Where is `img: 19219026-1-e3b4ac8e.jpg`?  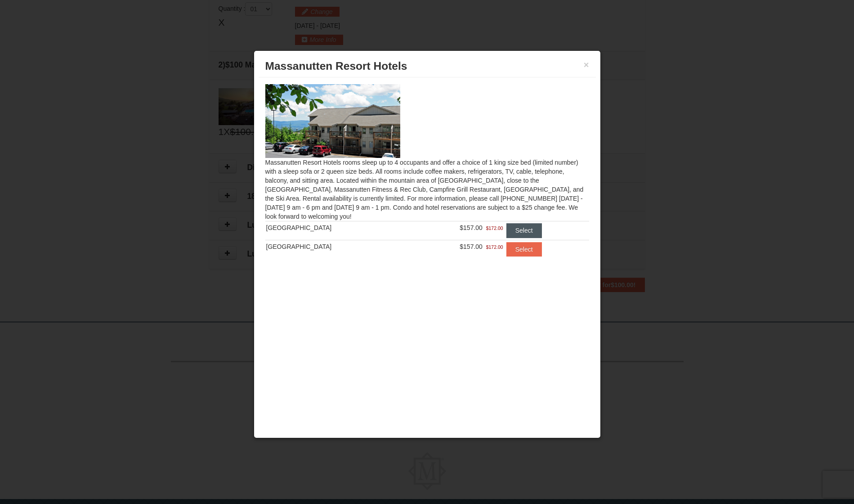 img: 19219026-1-e3b4ac8e.jpg is located at coordinates (333, 121).